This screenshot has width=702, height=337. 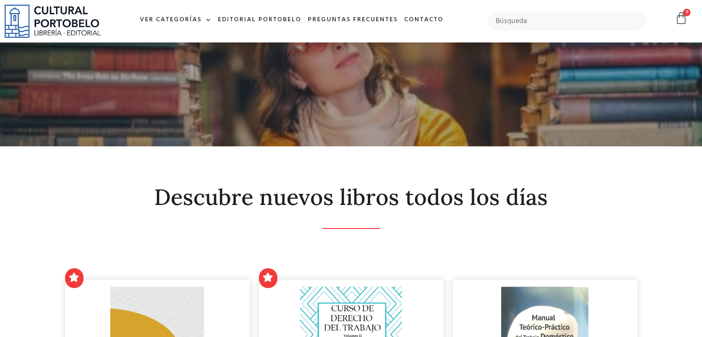 I want to click on span: 0, so click(x=687, y=12).